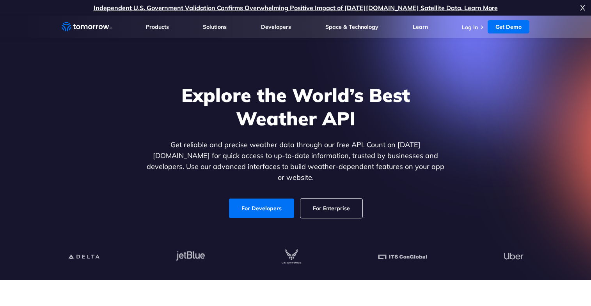 This screenshot has width=591, height=306. I want to click on a: Learn, so click(420, 27).